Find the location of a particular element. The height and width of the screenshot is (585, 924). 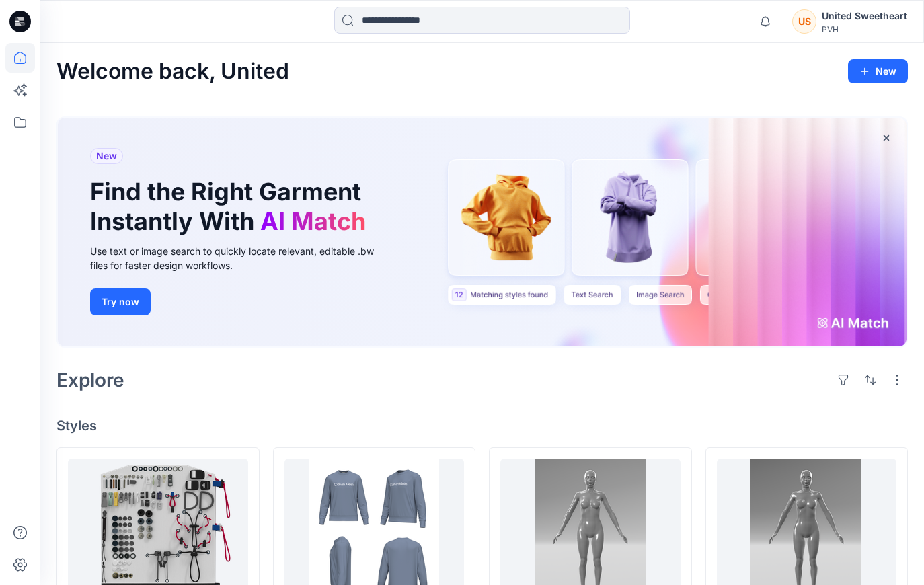

h2: Explore is located at coordinates (90, 380).